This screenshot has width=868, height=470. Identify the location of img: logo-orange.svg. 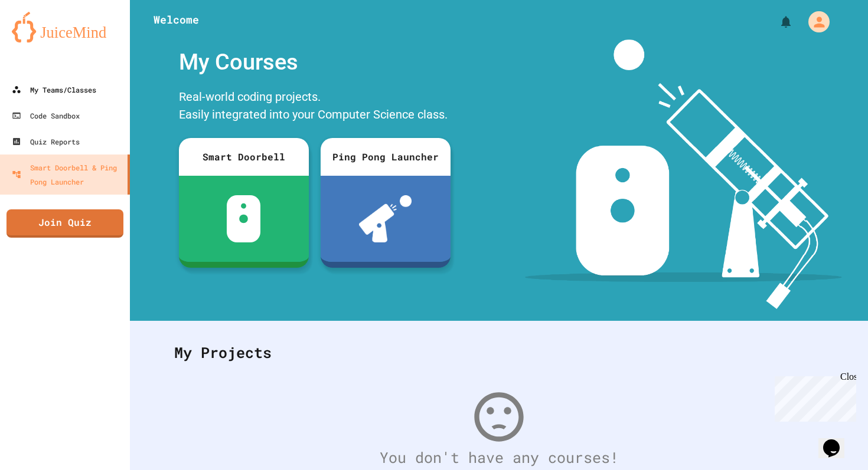
(65, 27).